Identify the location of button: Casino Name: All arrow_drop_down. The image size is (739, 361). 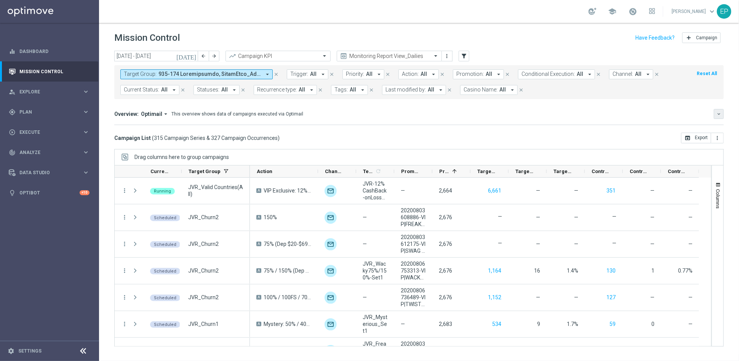
(489, 90).